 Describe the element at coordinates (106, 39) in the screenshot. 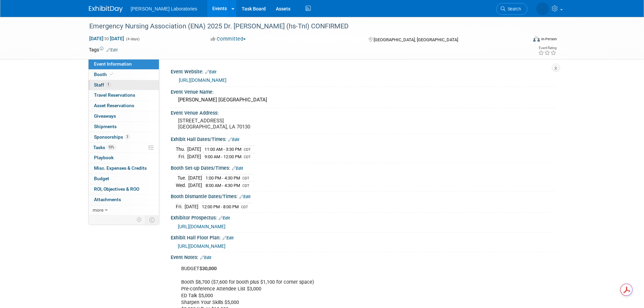

I see `span: to` at that location.